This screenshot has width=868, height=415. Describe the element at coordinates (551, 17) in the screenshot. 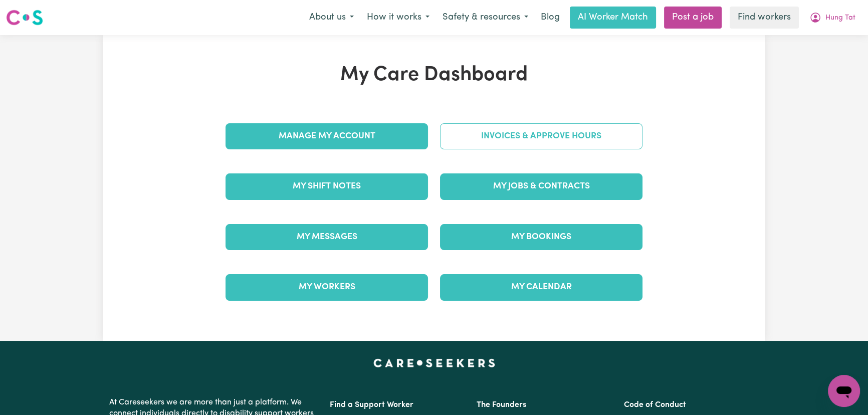

I see `a: Blog` at that location.